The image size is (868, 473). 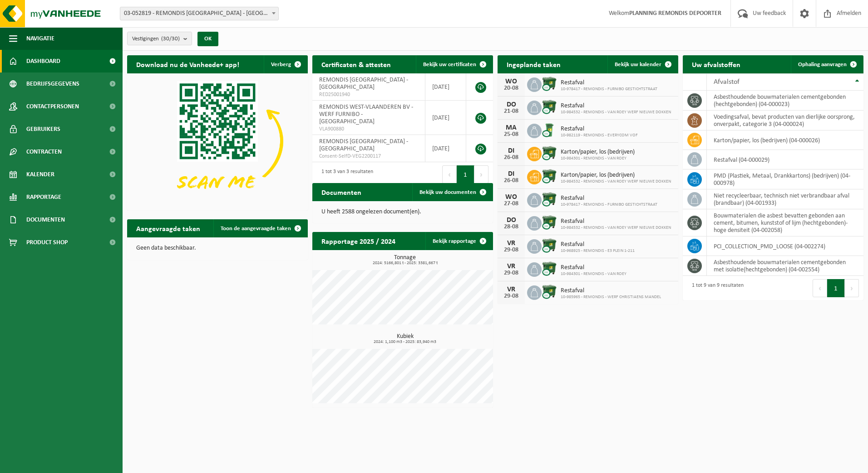 What do you see at coordinates (511, 220) in the screenshot?
I see `div: DO` at bounding box center [511, 220].